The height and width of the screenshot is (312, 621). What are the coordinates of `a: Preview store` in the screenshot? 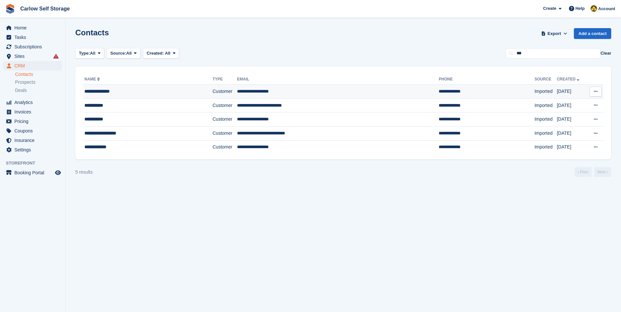 It's located at (58, 173).